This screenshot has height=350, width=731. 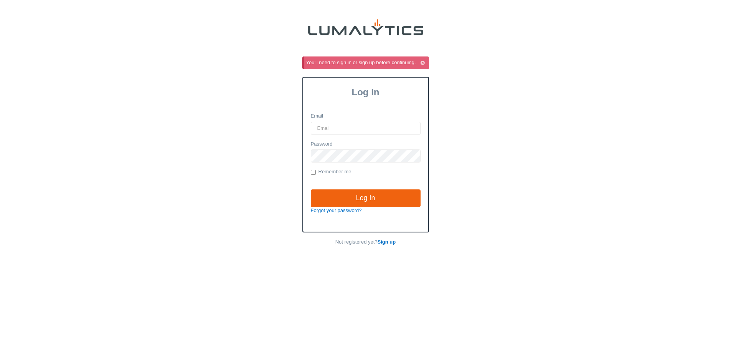 What do you see at coordinates (336, 210) in the screenshot?
I see `a: Forgot your password?` at bounding box center [336, 210].